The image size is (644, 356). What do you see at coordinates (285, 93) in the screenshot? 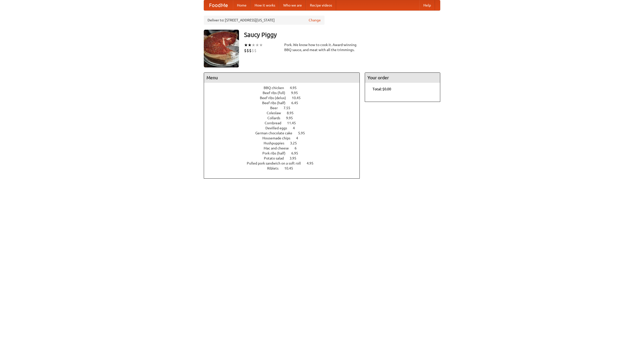
I see `a: Beef ribs (full) 9.95` at bounding box center [285, 93].